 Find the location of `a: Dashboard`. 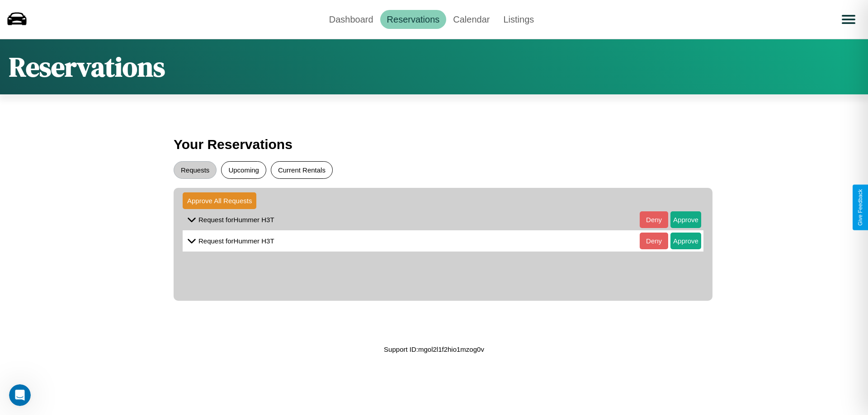

a: Dashboard is located at coordinates (351, 19).